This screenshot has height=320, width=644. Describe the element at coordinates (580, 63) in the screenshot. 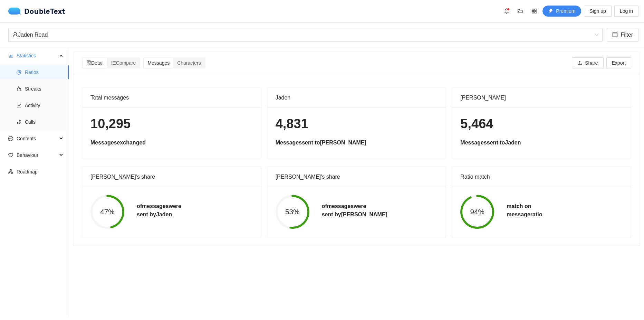

I see `span: upload` at that location.